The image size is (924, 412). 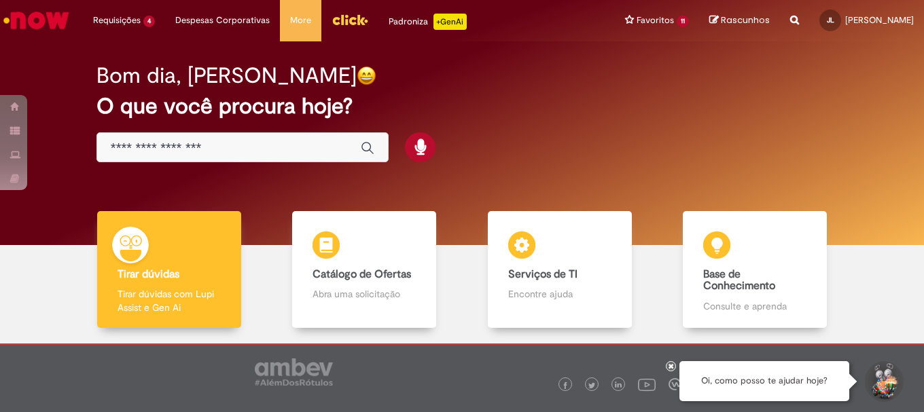 I want to click on p: Abra uma solicitação, so click(x=364, y=294).